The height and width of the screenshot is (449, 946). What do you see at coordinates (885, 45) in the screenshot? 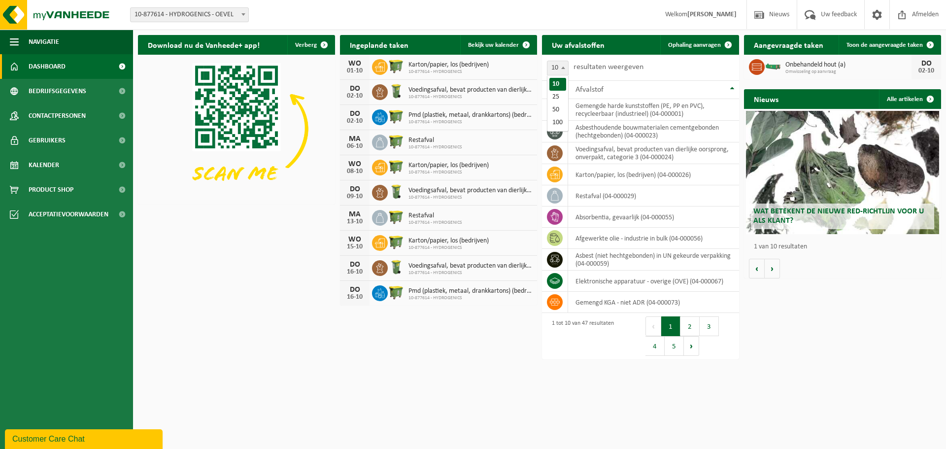
I see `span: Toon de aangevraagde taken` at bounding box center [885, 45].